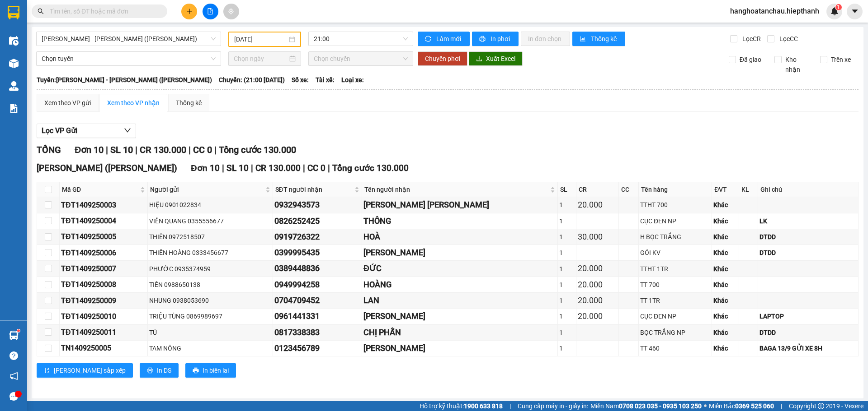  What do you see at coordinates (460, 205) in the screenshot?
I see `td: VÕ KIM THÚY` at bounding box center [460, 205].